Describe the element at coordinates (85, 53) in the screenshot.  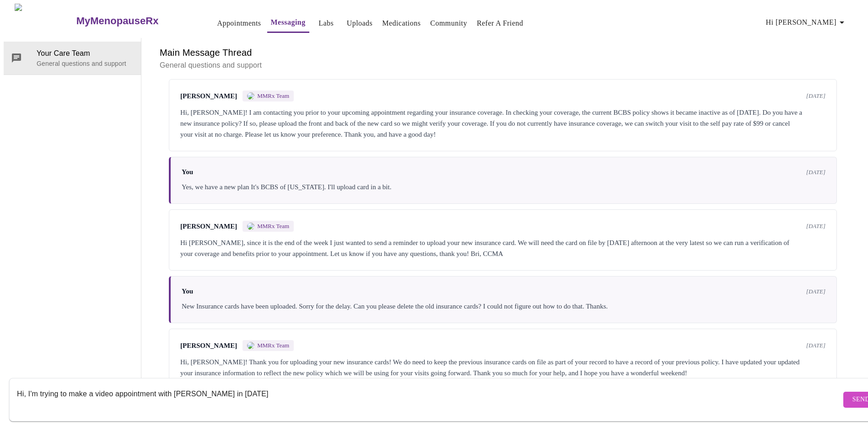
I see `span: Your Care Team` at that location.